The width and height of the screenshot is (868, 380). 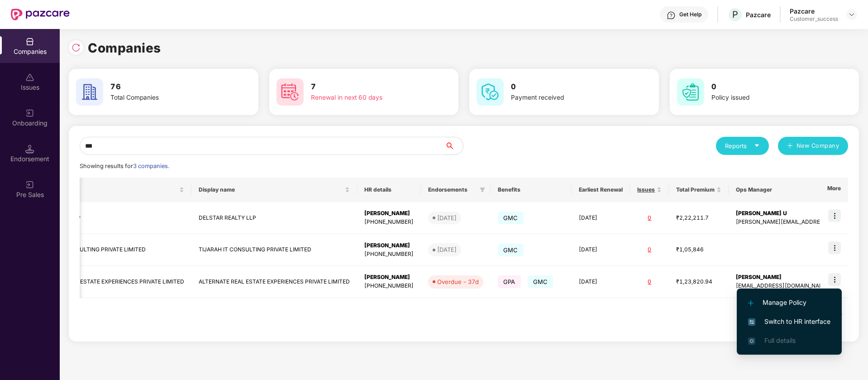 I want to click on span: Ops Manager, so click(x=801, y=189).